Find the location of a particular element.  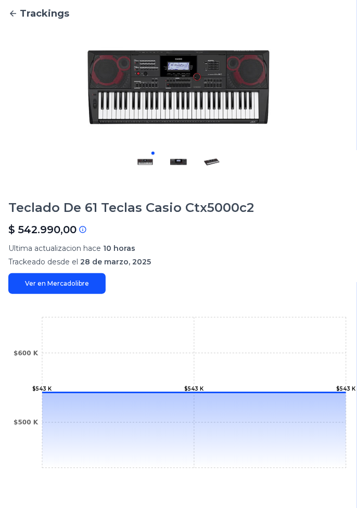

p: $ 542.990,00 is located at coordinates (42, 230).